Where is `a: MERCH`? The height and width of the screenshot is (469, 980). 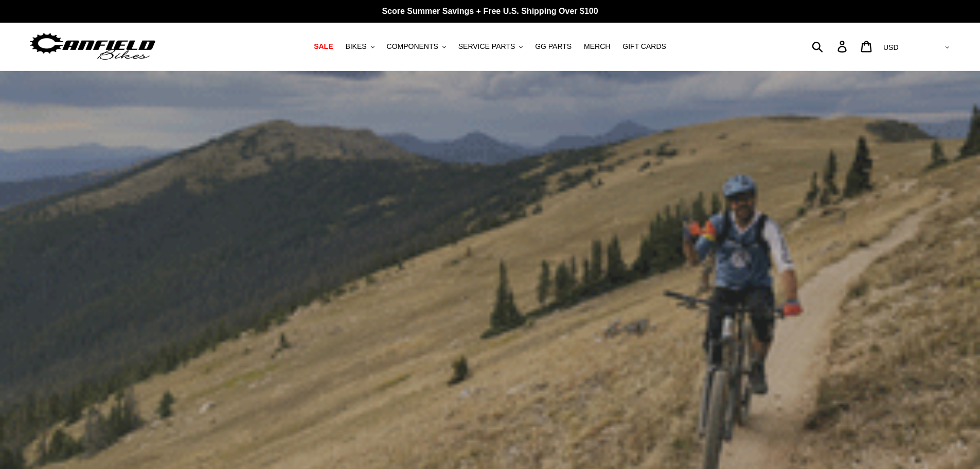
a: MERCH is located at coordinates (596, 47).